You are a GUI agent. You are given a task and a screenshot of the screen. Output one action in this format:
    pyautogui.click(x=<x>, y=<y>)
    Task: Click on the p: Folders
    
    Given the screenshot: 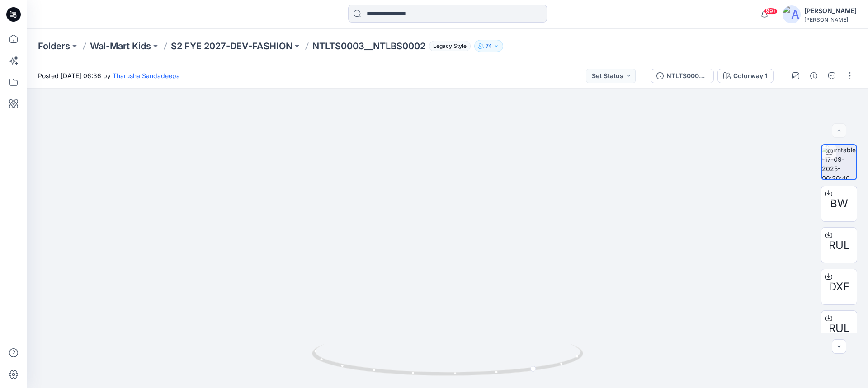 What is the action you would take?
    pyautogui.click(x=54, y=46)
    